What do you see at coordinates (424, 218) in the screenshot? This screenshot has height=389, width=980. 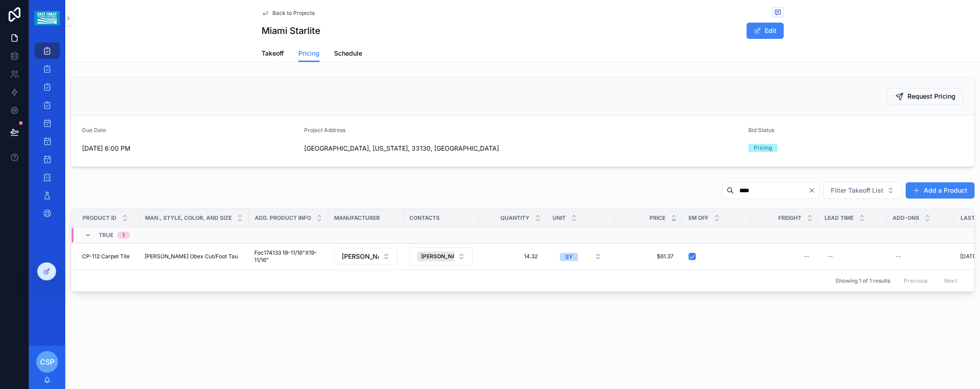 I see `span: Contacts` at bounding box center [424, 218].